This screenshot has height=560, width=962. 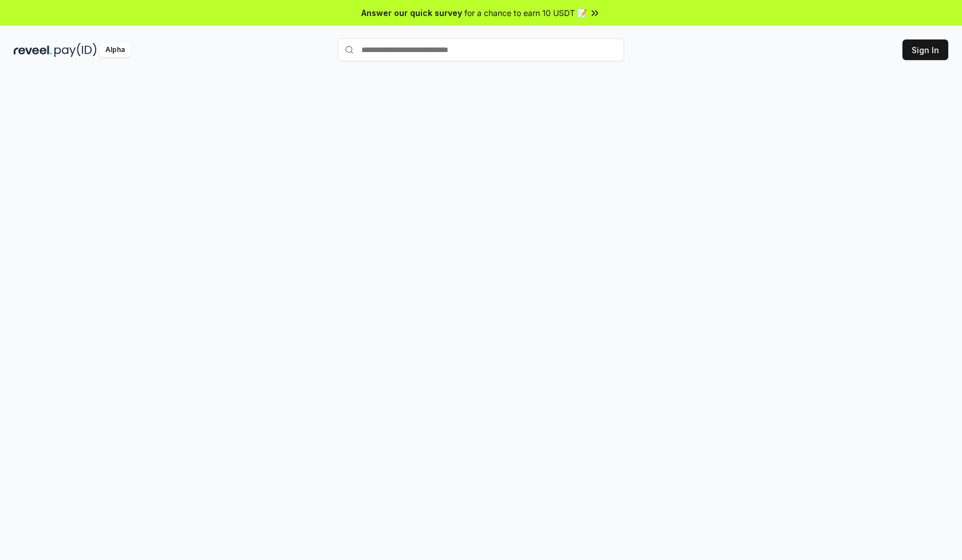 What do you see at coordinates (926, 50) in the screenshot?
I see `button: Sign In` at bounding box center [926, 50].